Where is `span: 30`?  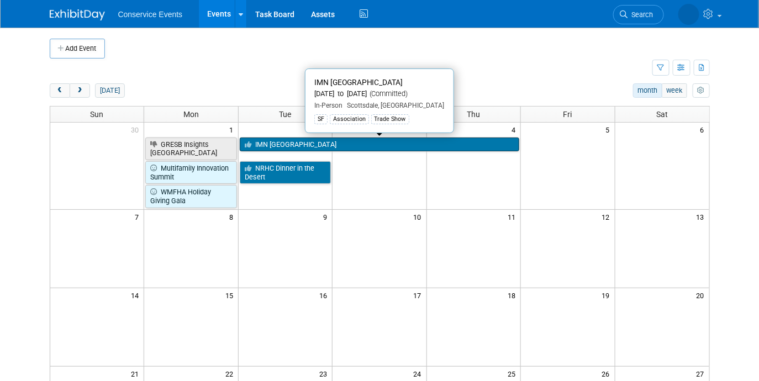
span: 30 is located at coordinates (136, 129).